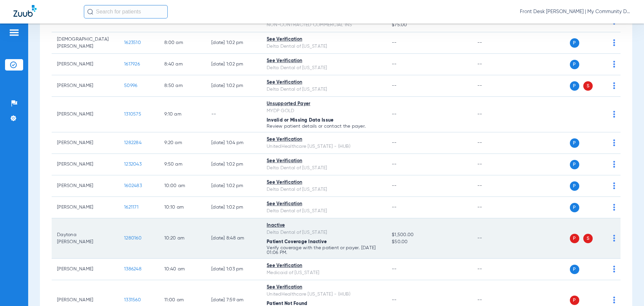 The height and width of the screenshot is (306, 644). What do you see at coordinates (132, 300) in the screenshot?
I see `span: 1331560` at bounding box center [132, 300].